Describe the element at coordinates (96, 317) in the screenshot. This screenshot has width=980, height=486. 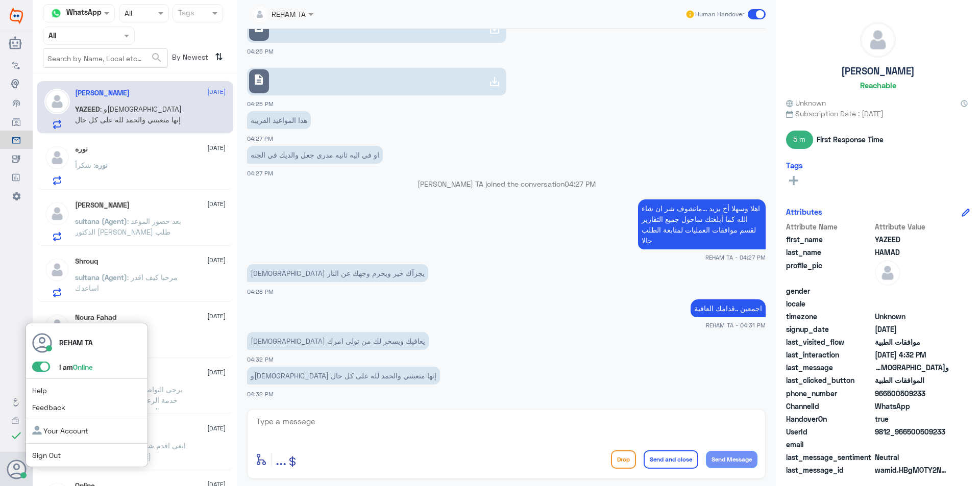
I see `h5: Noura Fahad` at that location.